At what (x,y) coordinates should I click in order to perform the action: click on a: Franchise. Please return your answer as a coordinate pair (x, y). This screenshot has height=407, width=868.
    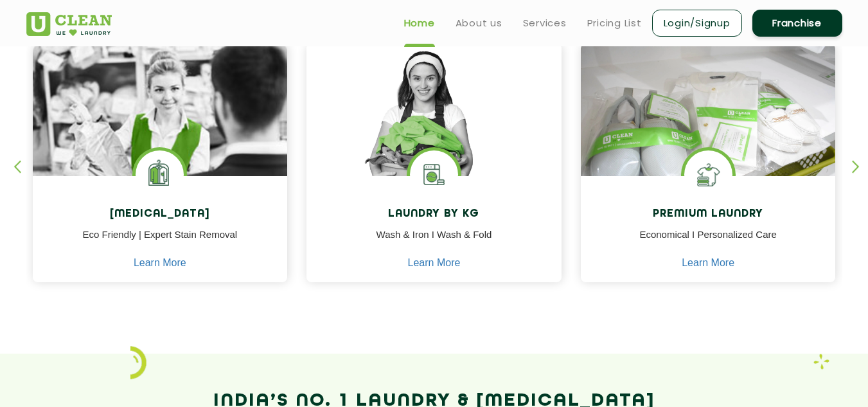
    Looking at the image, I should click on (797, 23).